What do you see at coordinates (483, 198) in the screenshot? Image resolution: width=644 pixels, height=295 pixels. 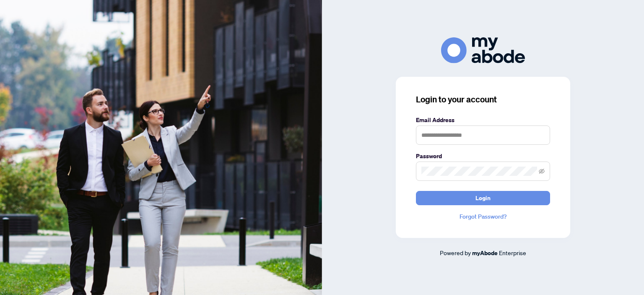 I see `button: Login` at bounding box center [483, 198].